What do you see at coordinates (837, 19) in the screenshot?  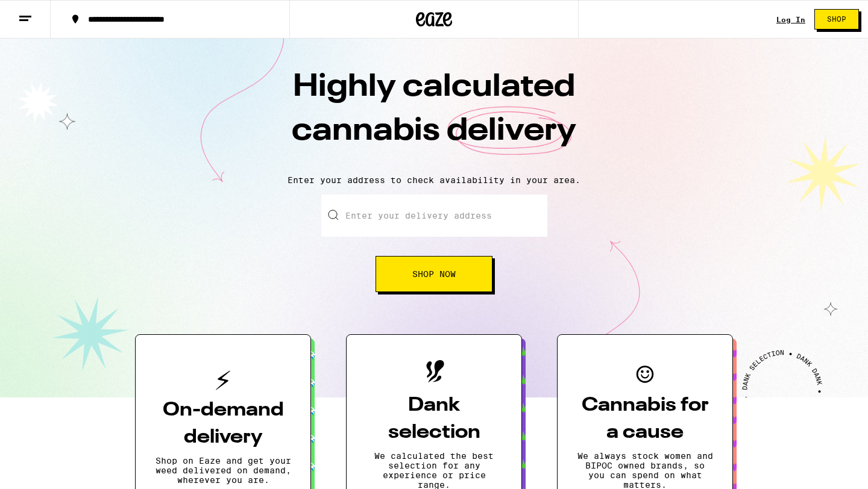 I see `span: Shop` at bounding box center [837, 19].